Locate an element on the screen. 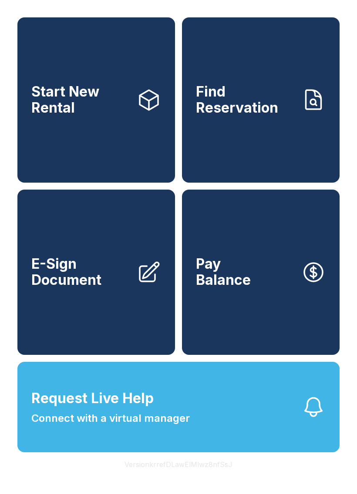  button: VersionkrrefDLawElMlwz8nfSsJ is located at coordinates (178, 465).